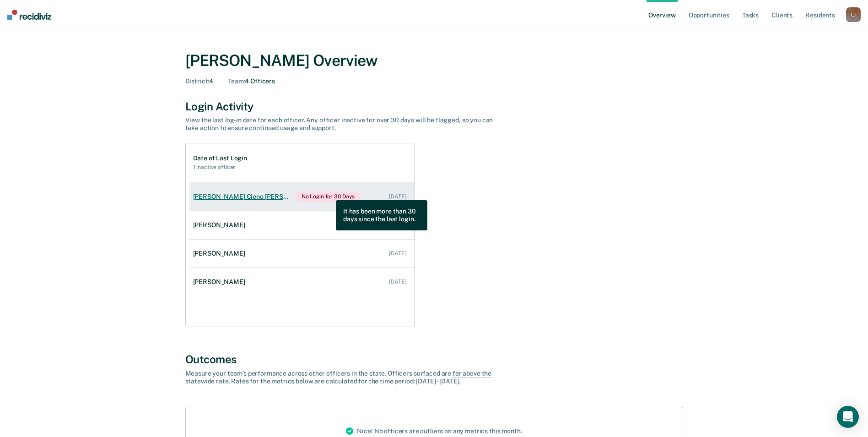 The image size is (868, 437). I want to click on span: Team :, so click(236, 81).